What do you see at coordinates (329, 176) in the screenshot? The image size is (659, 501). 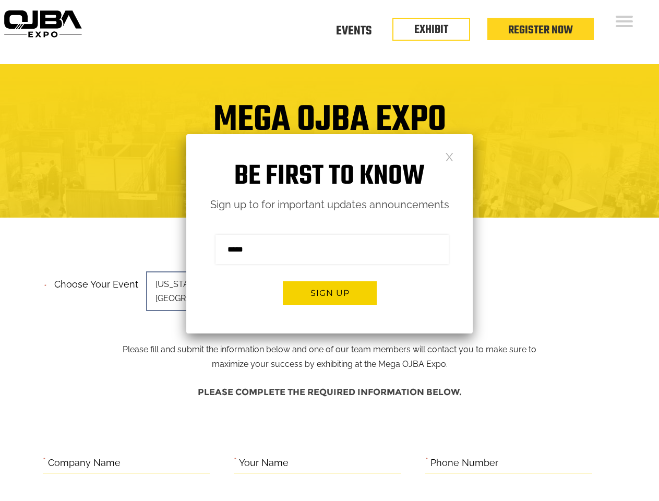 I see `h1: Be first to know` at bounding box center [329, 176].